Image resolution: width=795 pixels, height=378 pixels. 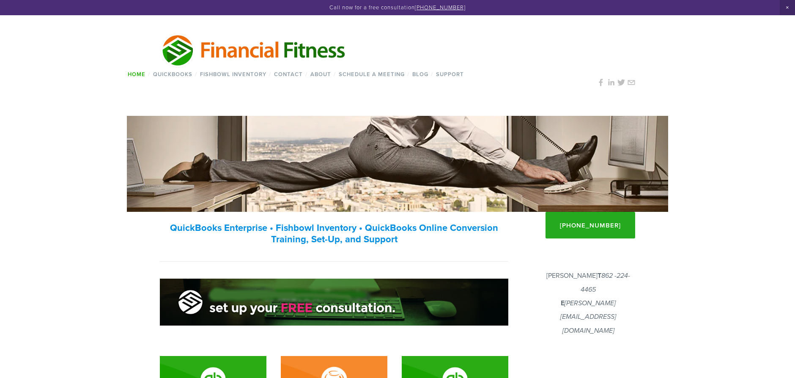 What do you see at coordinates (334, 302) in the screenshot?
I see `img: Free Consultation Banner` at bounding box center [334, 302].